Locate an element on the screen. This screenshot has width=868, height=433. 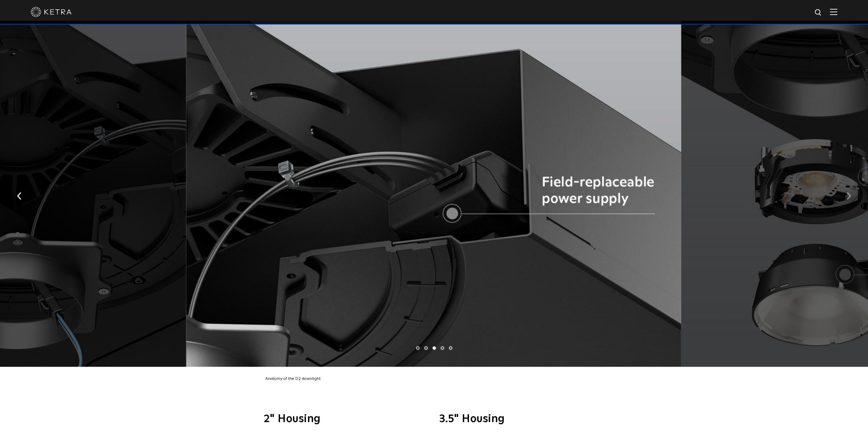
img: arrow-left-black.svg is located at coordinates (20, 196).